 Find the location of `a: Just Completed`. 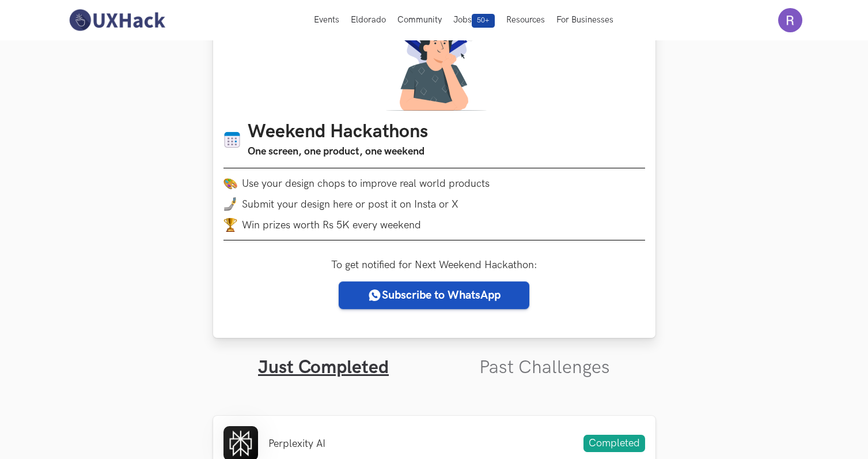

a: Just Completed is located at coordinates (323, 367).